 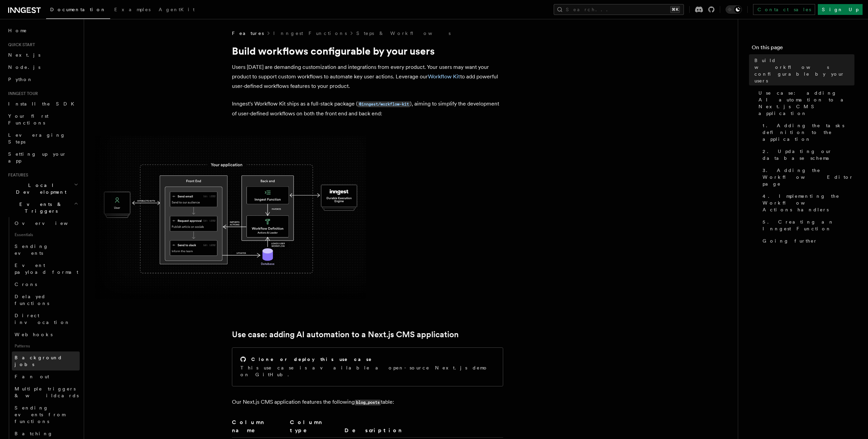 What do you see at coordinates (46, 392) in the screenshot?
I see `a: Multiple triggers & wildcards` at bounding box center [46, 392].